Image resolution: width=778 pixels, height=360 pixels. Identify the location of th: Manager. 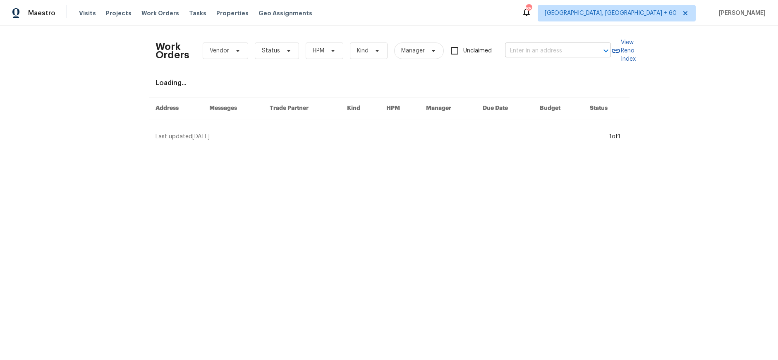
(448, 108).